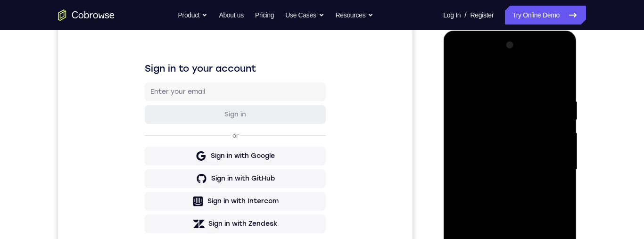 This screenshot has width=644, height=239. Describe the element at coordinates (264, 15) in the screenshot. I see `a: Pricing` at that location.